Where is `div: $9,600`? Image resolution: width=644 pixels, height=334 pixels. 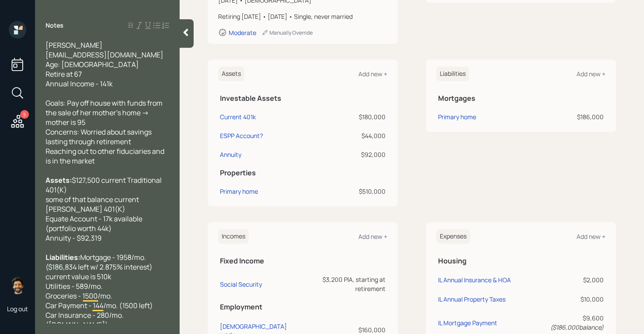
div: $9,600 is located at coordinates (567, 323).